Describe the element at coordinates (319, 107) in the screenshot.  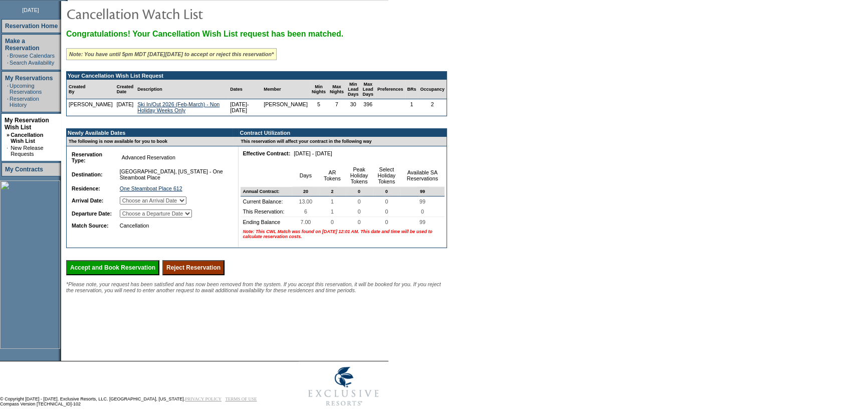
I see `td: 5` at that location.